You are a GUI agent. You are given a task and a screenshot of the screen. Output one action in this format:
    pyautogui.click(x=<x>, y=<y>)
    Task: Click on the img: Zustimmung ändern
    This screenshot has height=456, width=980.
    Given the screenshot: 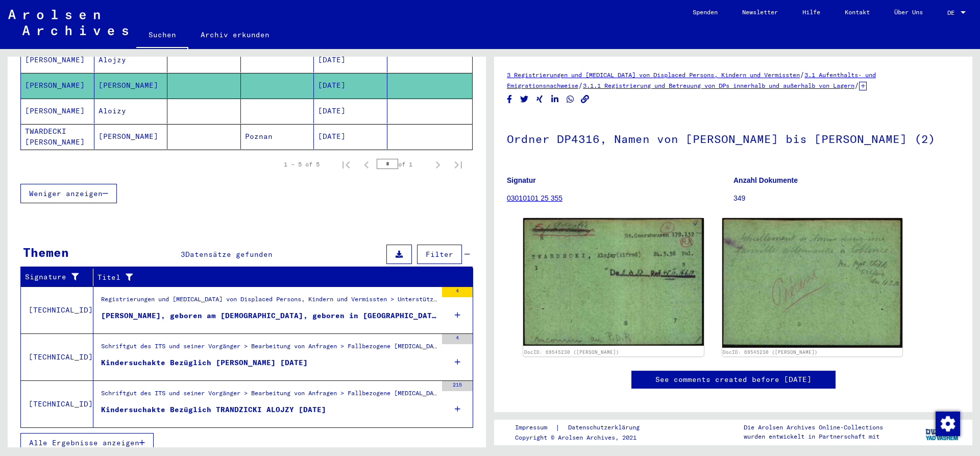 What is the action you would take?
    pyautogui.click(x=948, y=423)
    